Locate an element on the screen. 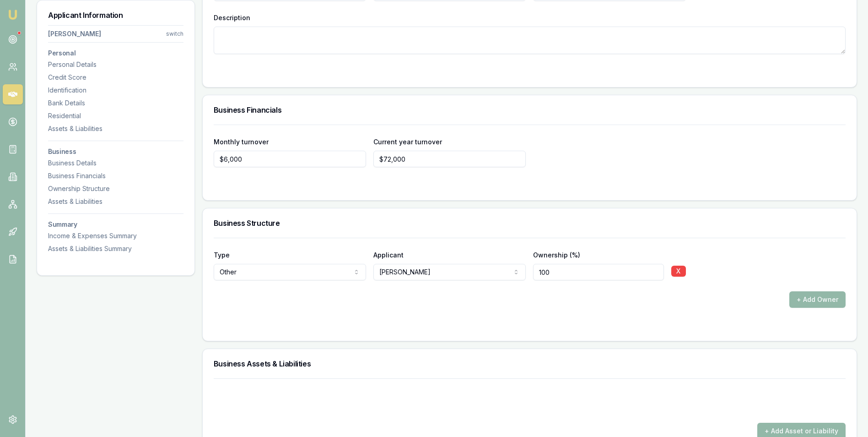 This screenshot has height=437, width=868. label: Description is located at coordinates (232, 17).